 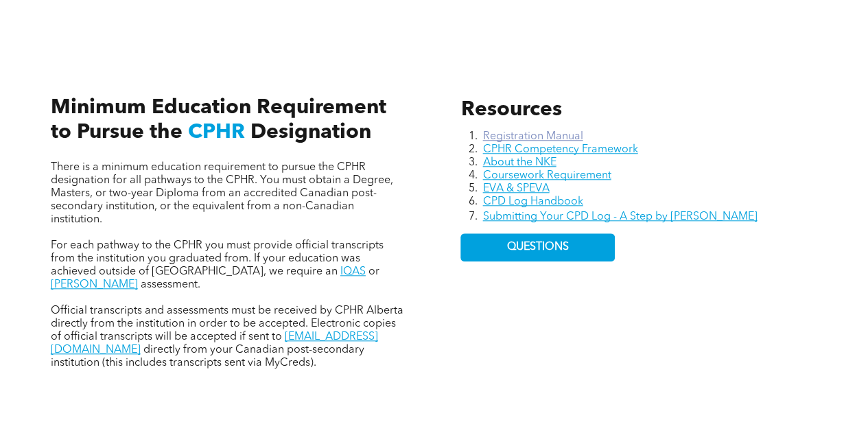 What do you see at coordinates (170, 285) in the screenshot?
I see `span: assessment.` at bounding box center [170, 285].